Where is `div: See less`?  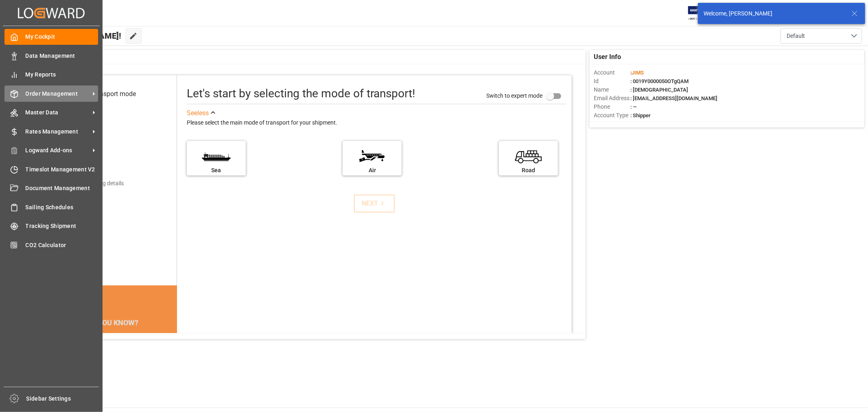
div: See less is located at coordinates (197, 113).